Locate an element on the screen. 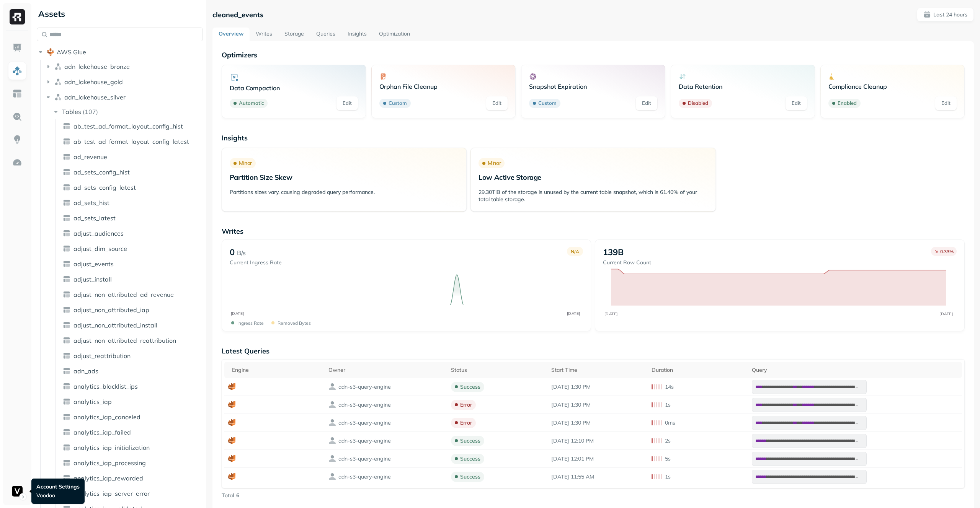  p: cleaned_events is located at coordinates (238, 15).